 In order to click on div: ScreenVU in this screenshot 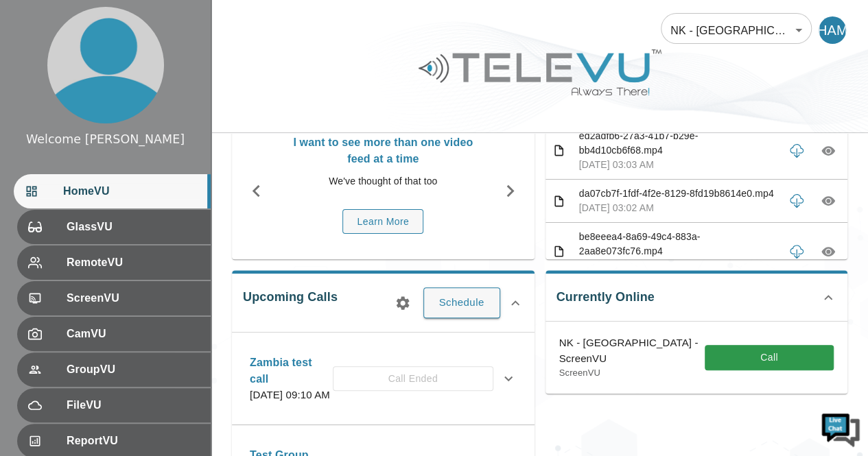, I will do `click(114, 298)`.